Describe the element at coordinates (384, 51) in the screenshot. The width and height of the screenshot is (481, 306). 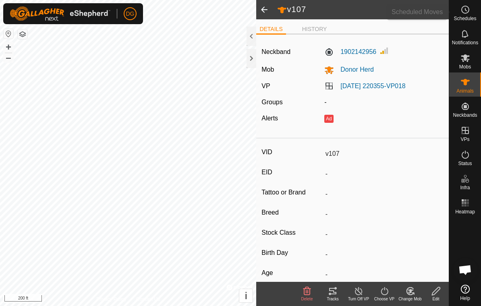
I see `img: Signal strength` at that location.